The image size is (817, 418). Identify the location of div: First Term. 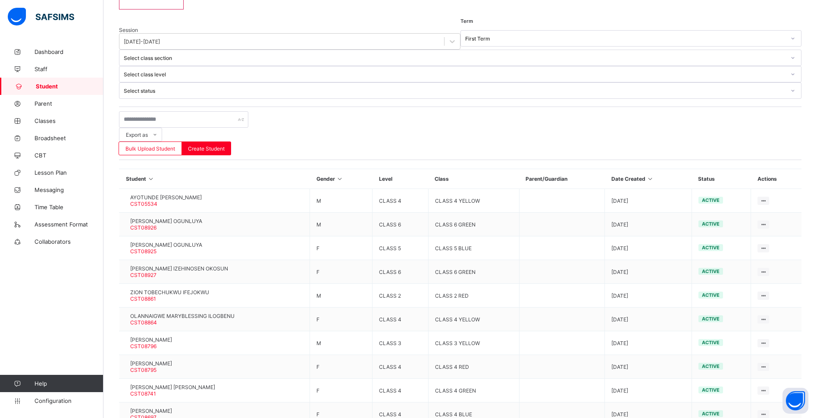
(626, 38).